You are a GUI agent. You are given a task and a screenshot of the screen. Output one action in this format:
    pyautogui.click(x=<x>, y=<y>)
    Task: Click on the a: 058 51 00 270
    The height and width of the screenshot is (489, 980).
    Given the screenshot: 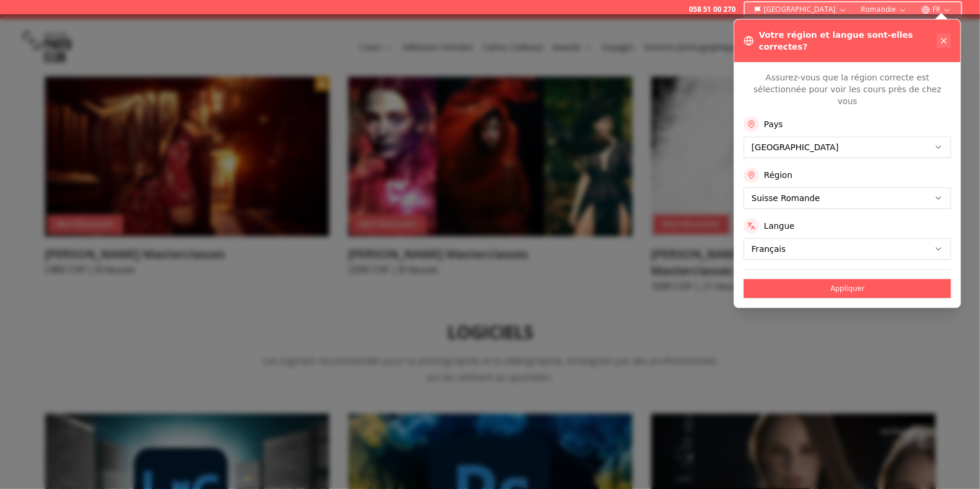 What is the action you would take?
    pyautogui.click(x=711, y=10)
    